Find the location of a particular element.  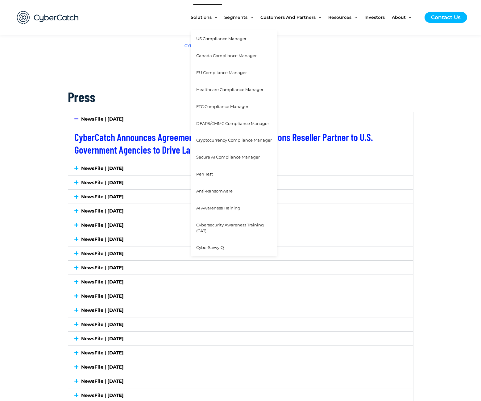

a: EU Compliance Manager is located at coordinates (234, 72).